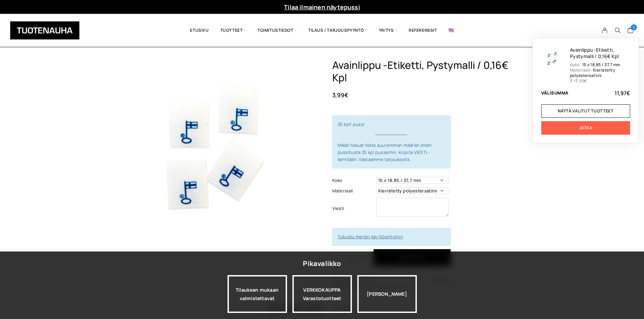 This screenshot has height=319, width=644. Describe the element at coordinates (353, 191) in the screenshot. I see `label: Materiaali` at that location.